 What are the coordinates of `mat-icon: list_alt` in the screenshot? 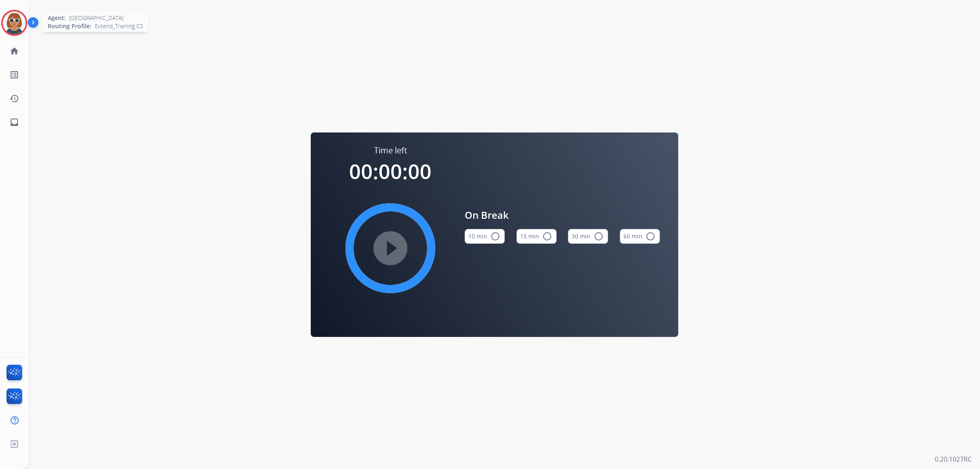 It's located at (14, 75).